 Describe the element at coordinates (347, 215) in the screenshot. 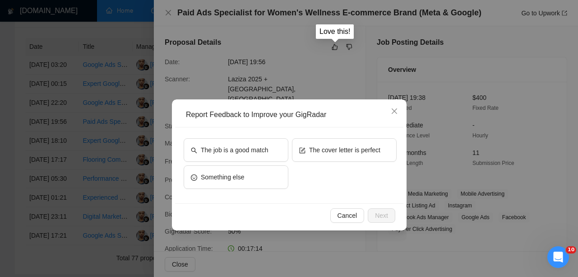

I see `button: Cancel` at that location.